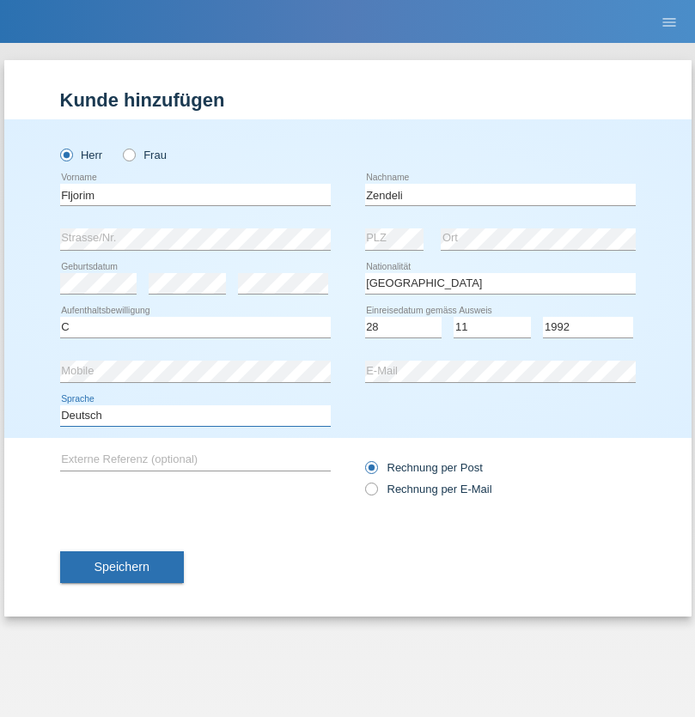 The width and height of the screenshot is (695, 717). Describe the element at coordinates (128, 154) in the screenshot. I see `input: Frau` at that location.